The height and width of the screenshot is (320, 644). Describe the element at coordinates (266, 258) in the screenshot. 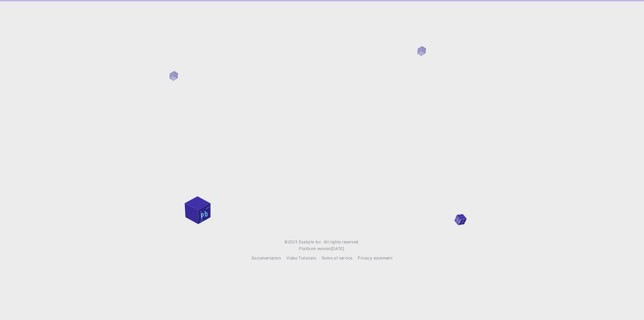

I see `span: Documentation` at that location.